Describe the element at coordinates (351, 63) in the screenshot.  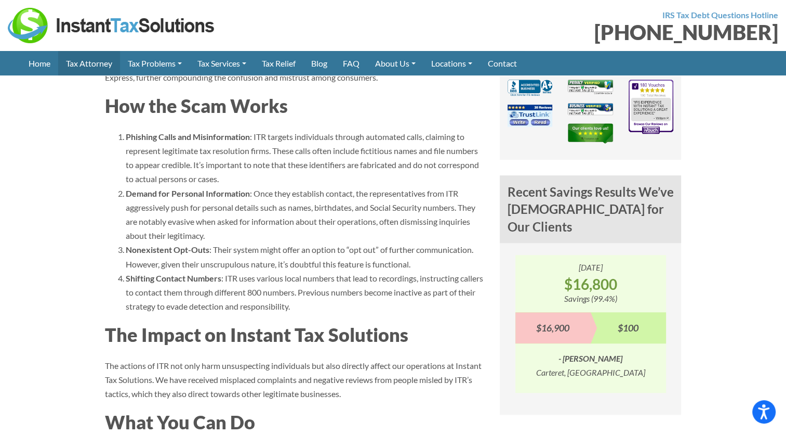
I see `a: FAQ` at that location.